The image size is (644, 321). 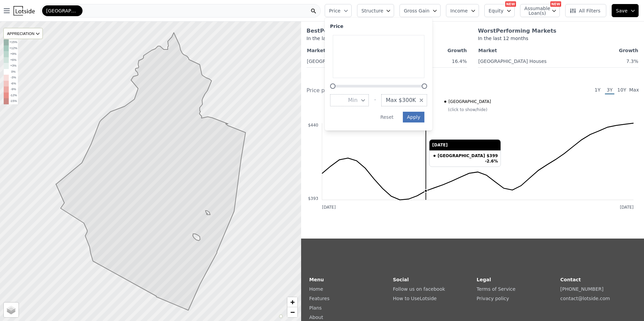 What do you see at coordinates (558, 31) in the screenshot?
I see `div: Worst Performing Markets` at bounding box center [558, 31].